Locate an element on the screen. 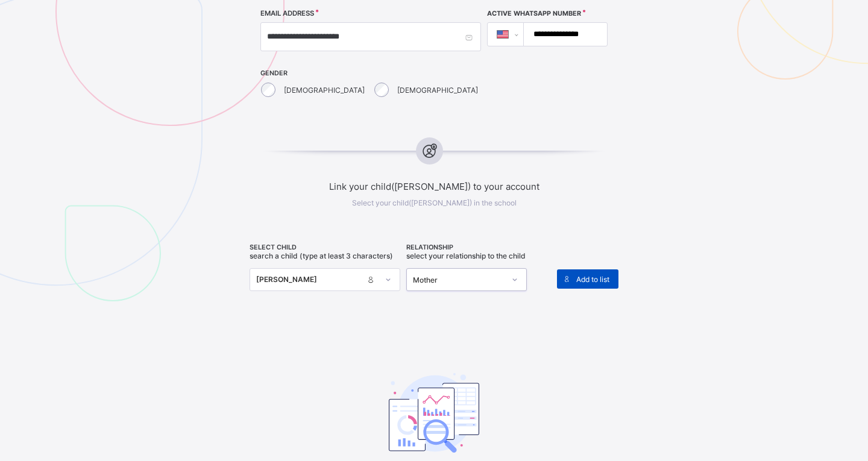  span: Add to list is located at coordinates (593, 279).